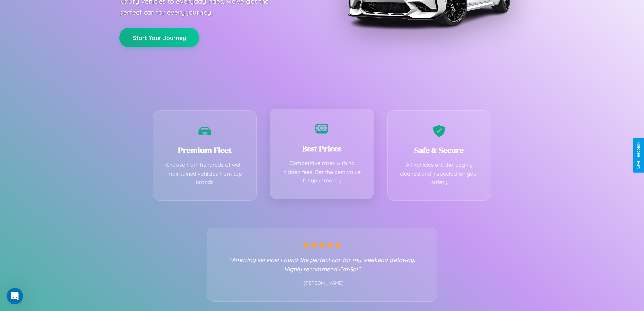 The image size is (644, 311). What do you see at coordinates (322, 172) in the screenshot?
I see `p: Competitive rates with no hidden fees. Get the best value for your money` at bounding box center [322, 172].